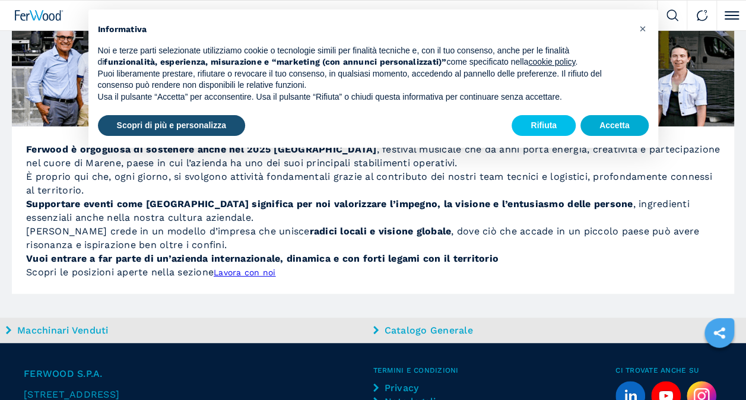 Image resolution: width=746 pixels, height=400 pixels. What do you see at coordinates (551, 62) in the screenshot?
I see `a: cookie policy` at bounding box center [551, 62].